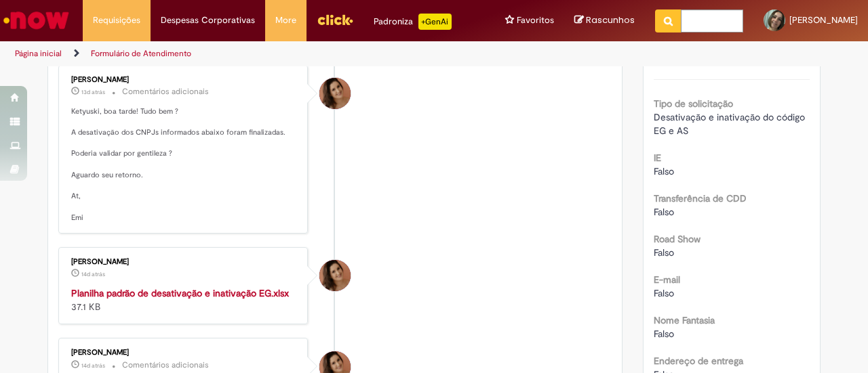  What do you see at coordinates (93, 366) in the screenshot?
I see `time: 14/08/2025 10:48:43` at bounding box center [93, 366].